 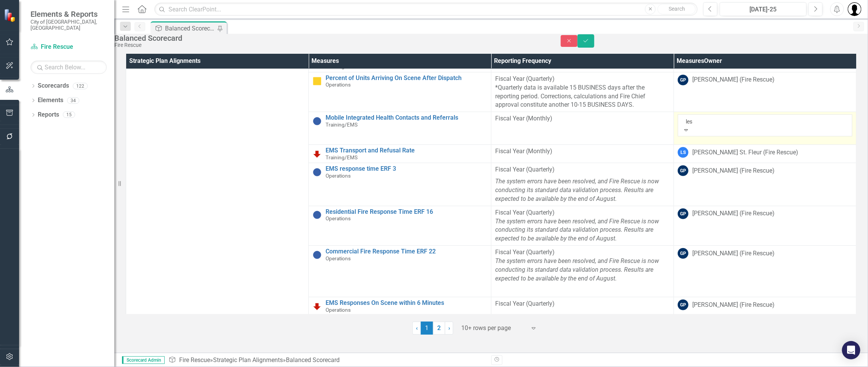 I want to click on div: 15, so click(x=69, y=115).